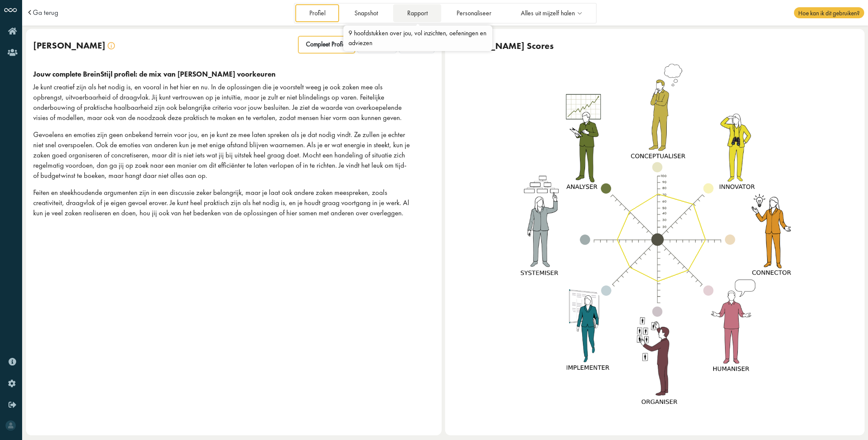 The image size is (868, 440). What do you see at coordinates (548, 13) in the screenshot?
I see `span: Alles uit mijzelf halen` at bounding box center [548, 13].